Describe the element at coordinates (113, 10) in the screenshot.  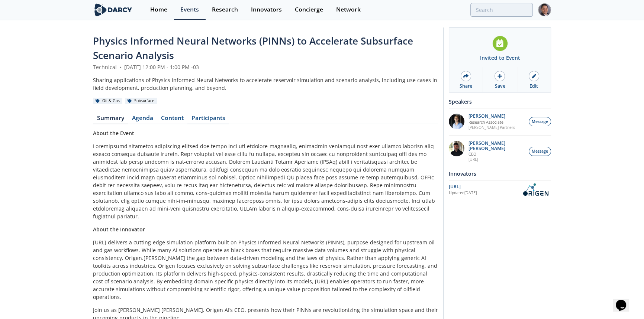
I see `img: logo-wide.svg` at that location.